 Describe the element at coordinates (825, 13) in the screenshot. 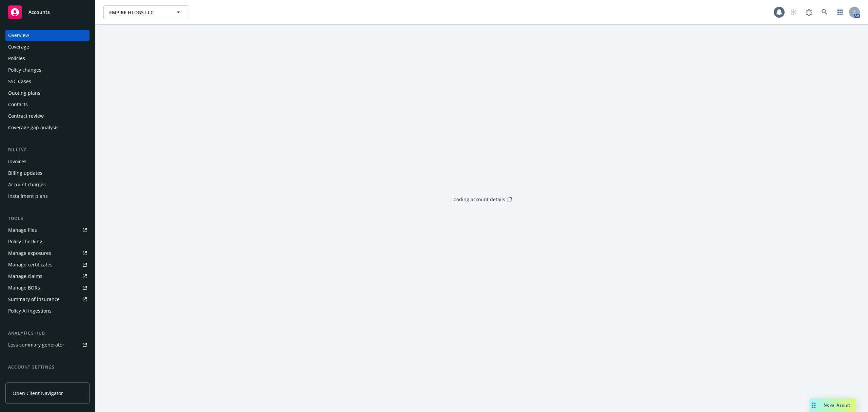

I see `a: Search` at that location.